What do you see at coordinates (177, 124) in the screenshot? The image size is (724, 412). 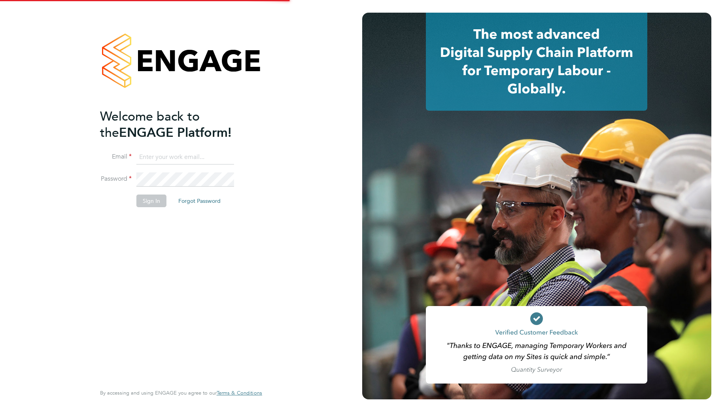 I see `h2: ENGAGE Platform!` at bounding box center [177, 124].